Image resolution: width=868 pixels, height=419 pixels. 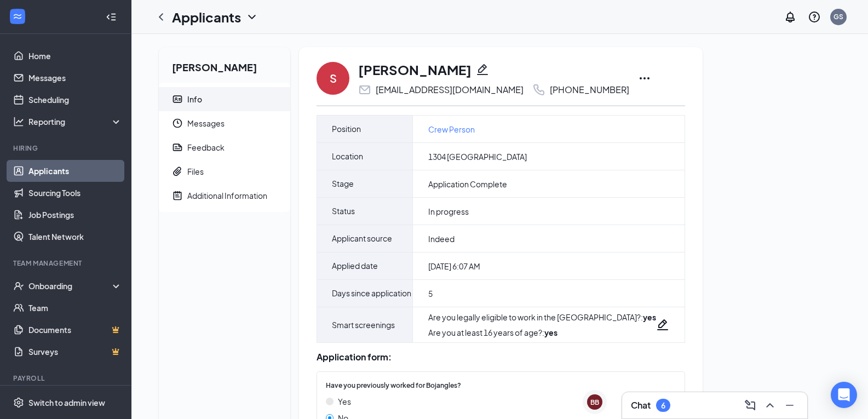 I want to click on a: ContactCardInfo, so click(x=224, y=99).